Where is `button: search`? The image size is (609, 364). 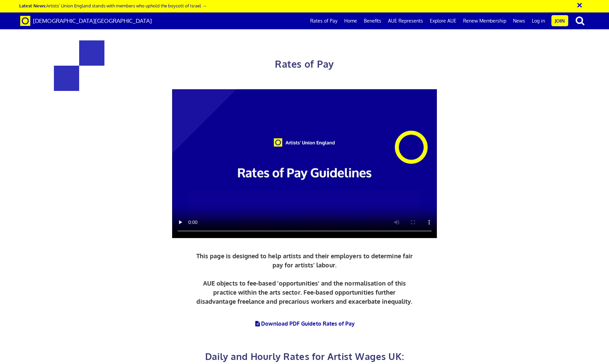 button: search is located at coordinates (580, 21).